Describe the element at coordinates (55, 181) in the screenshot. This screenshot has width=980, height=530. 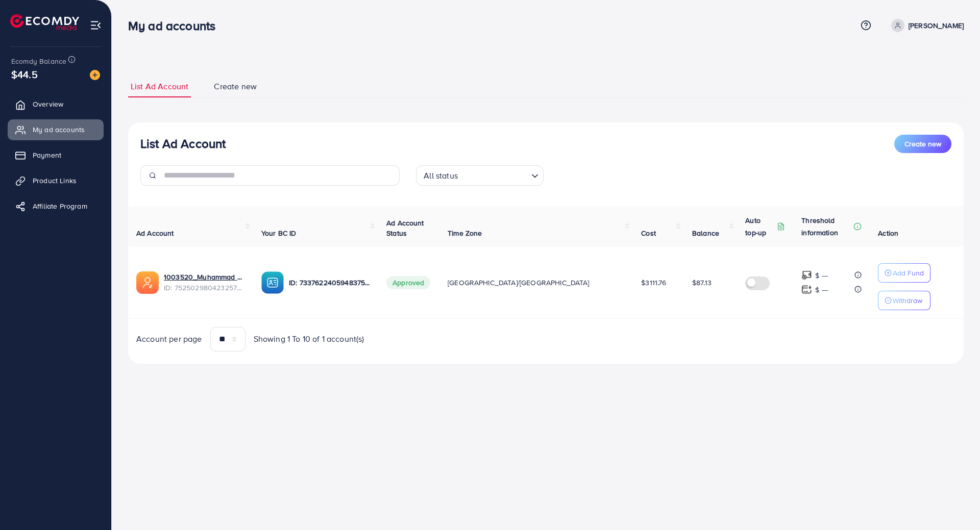
I see `a: Product Links` at that location.